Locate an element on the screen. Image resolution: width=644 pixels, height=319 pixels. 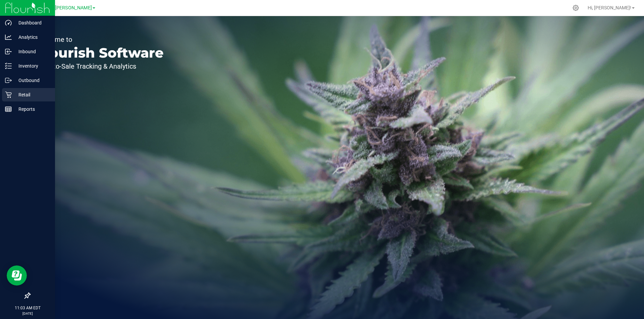
p: Reports is located at coordinates (32, 109).